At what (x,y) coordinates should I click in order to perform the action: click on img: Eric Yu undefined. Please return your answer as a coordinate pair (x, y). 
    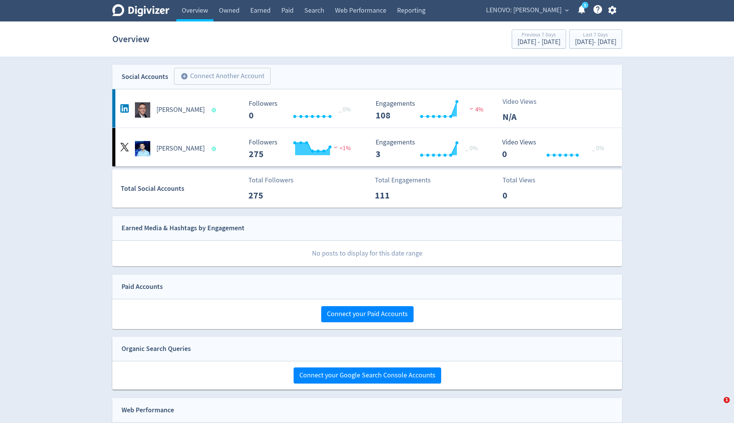
    Looking at the image, I should click on (143, 149).